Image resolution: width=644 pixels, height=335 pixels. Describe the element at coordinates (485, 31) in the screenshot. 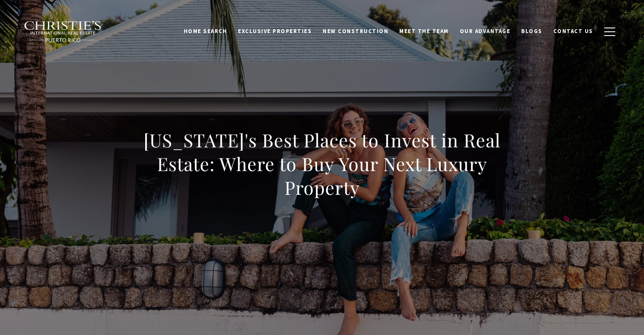

I see `span: Our Advantage` at that location.